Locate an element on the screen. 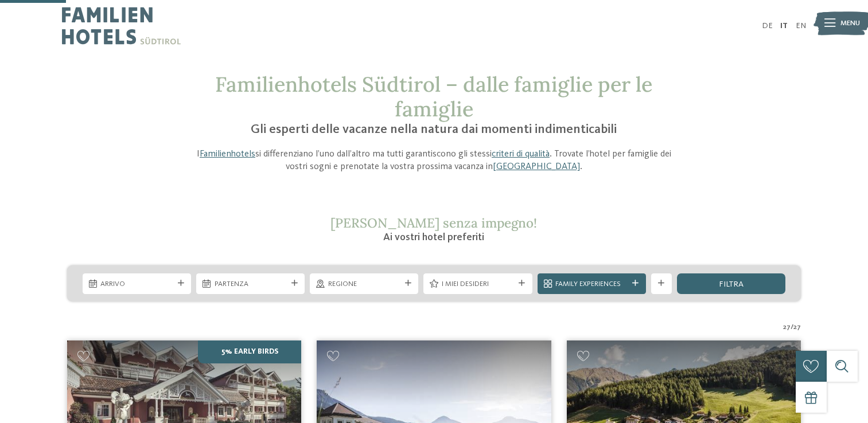  a: criteri di qualità is located at coordinates (521, 154).